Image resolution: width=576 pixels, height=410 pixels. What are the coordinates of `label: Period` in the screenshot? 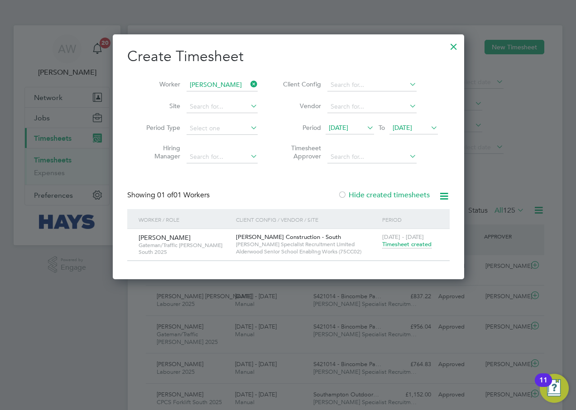 It's located at (301, 128).